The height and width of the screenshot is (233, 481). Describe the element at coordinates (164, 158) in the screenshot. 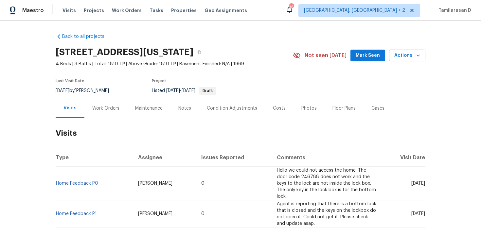

I see `th: Assignee` at that location.